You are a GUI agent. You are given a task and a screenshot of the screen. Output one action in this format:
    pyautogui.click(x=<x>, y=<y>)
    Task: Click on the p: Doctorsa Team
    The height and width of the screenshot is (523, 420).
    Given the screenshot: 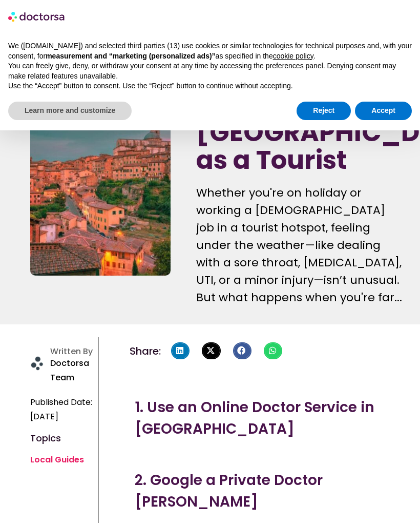 What is the action you would take?
    pyautogui.click(x=71, y=370)
    